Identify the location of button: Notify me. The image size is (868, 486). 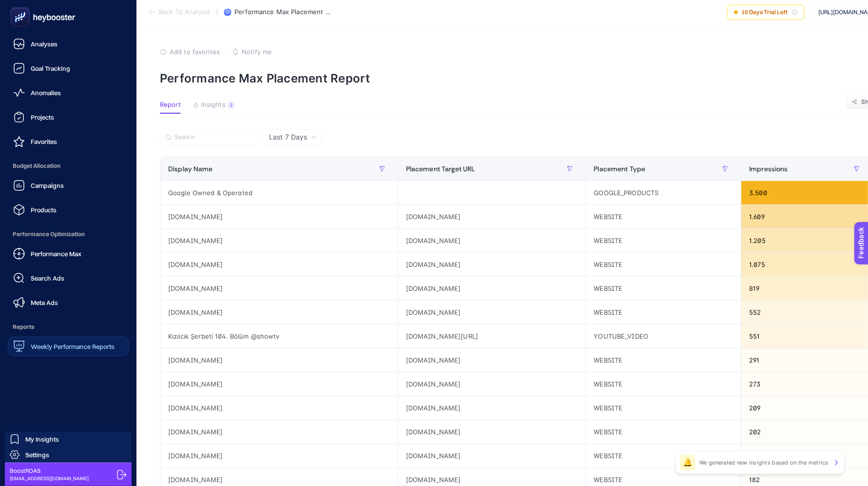
(252, 52).